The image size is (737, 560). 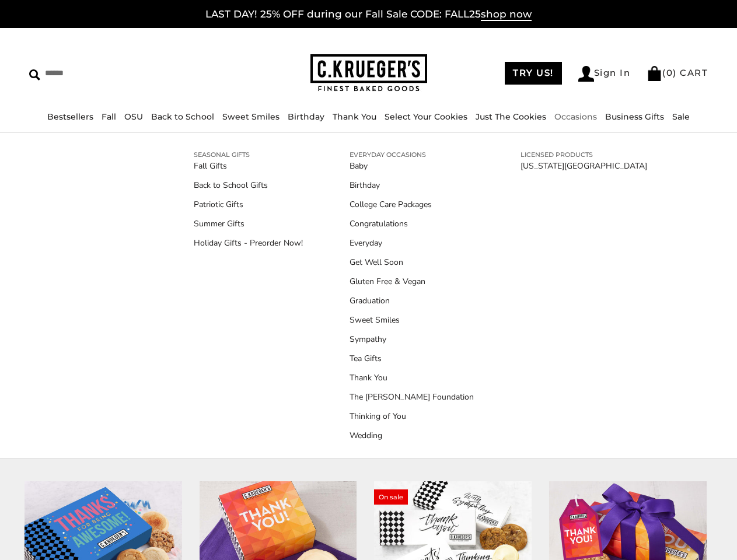 What do you see at coordinates (533, 73) in the screenshot?
I see `a: TRY US!` at bounding box center [533, 73].